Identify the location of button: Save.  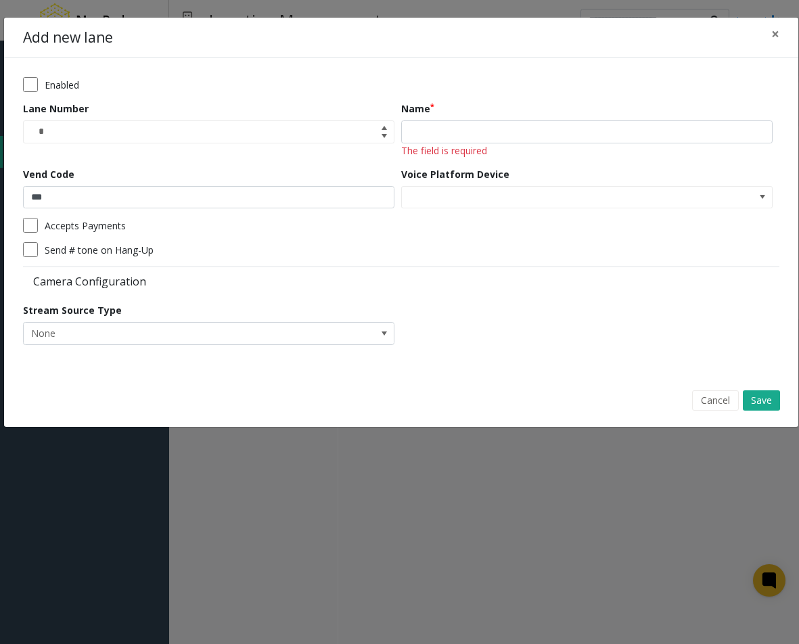
(761, 400).